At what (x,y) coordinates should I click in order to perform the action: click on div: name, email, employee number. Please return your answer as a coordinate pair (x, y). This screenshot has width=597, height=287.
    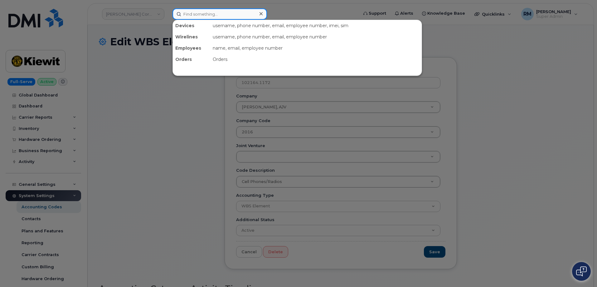
    Looking at the image, I should click on (316, 48).